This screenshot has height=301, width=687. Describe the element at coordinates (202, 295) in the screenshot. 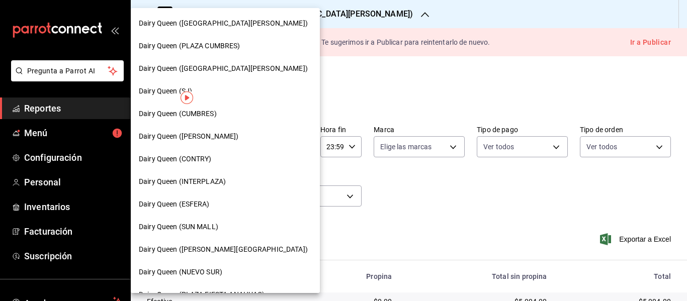

I see `span: Dairy Queen (PLAZA FIESTA ANAHUAC)` at that location.